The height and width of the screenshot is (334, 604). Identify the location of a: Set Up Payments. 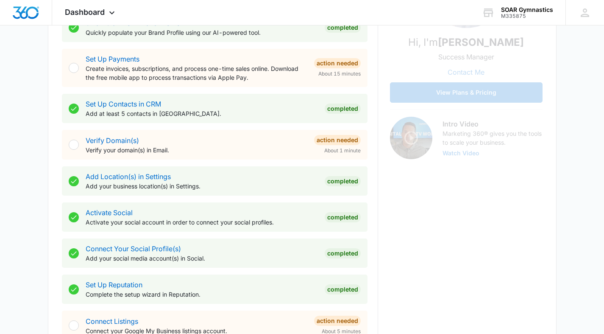
(112, 59).